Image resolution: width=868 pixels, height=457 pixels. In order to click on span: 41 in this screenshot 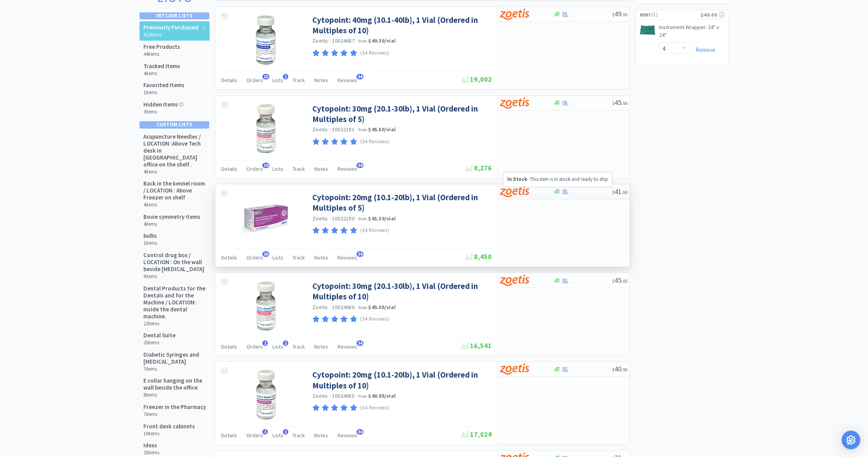, I will do `click(619, 191)`.